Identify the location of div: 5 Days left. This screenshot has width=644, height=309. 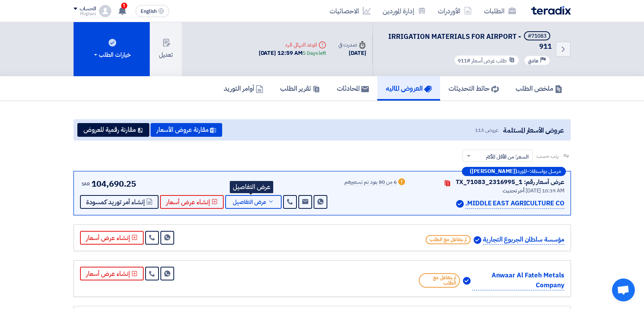
(314, 53).